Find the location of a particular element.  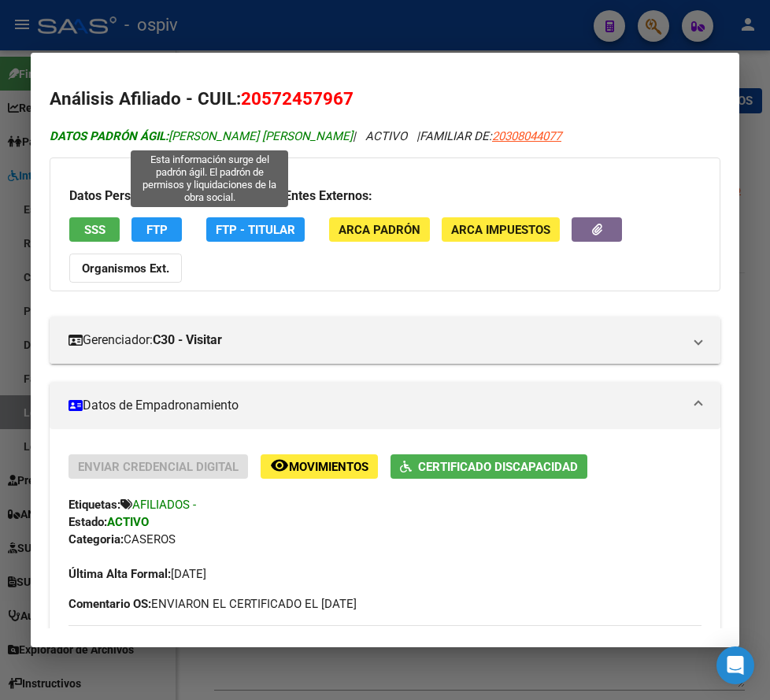

span: 20572457967 is located at coordinates (297, 99).